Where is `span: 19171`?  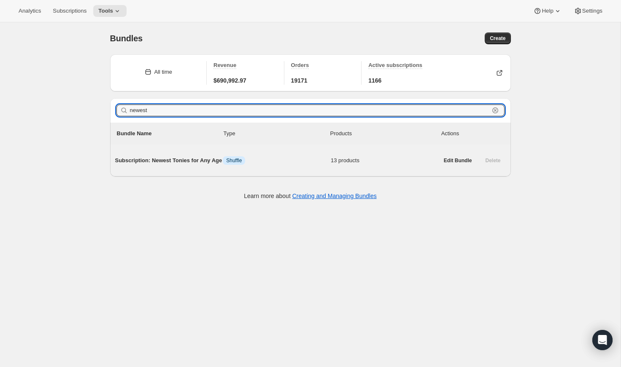
span: 19171 is located at coordinates (299, 81).